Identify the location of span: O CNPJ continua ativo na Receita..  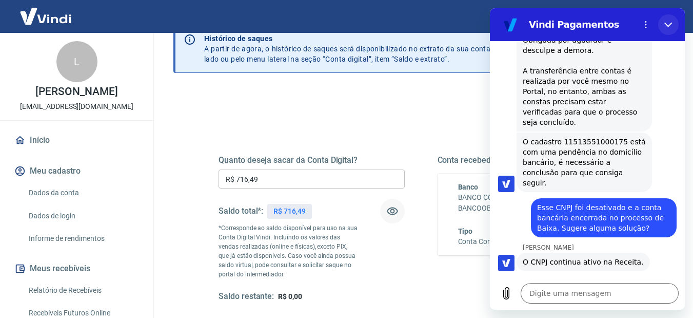
(93, 253).